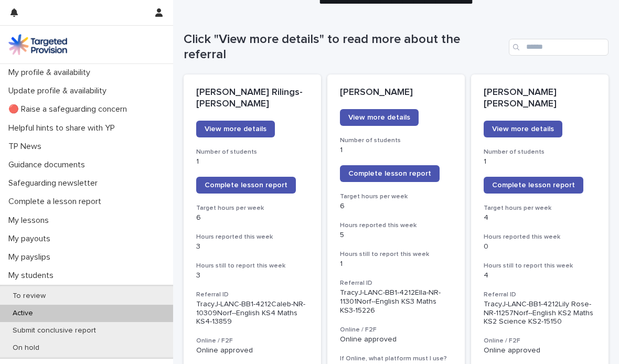  Describe the element at coordinates (64, 128) in the screenshot. I see `p: Helpful hints to share with YP` at that location.